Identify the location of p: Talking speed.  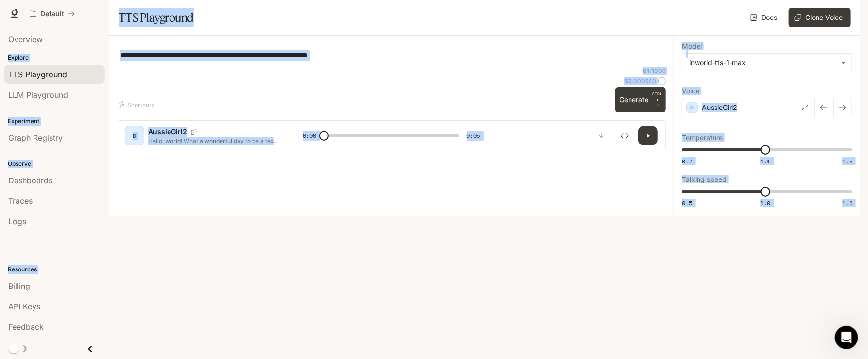
(704, 180).